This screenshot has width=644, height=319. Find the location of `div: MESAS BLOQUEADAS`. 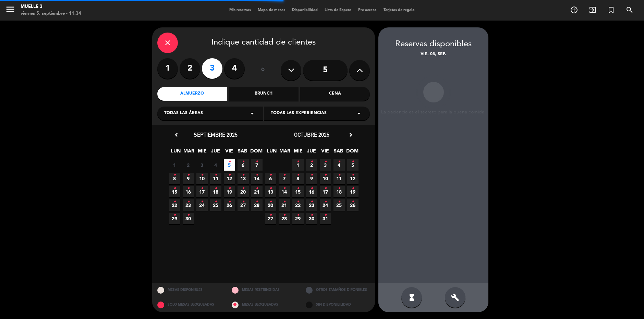

div: MESAS BLOQUEADAS is located at coordinates (264, 305).